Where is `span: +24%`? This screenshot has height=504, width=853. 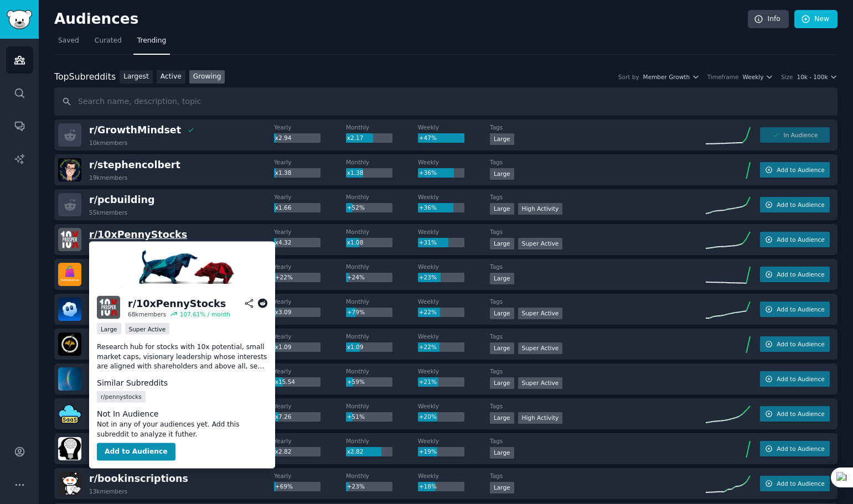 span: +24% is located at coordinates (356, 277).